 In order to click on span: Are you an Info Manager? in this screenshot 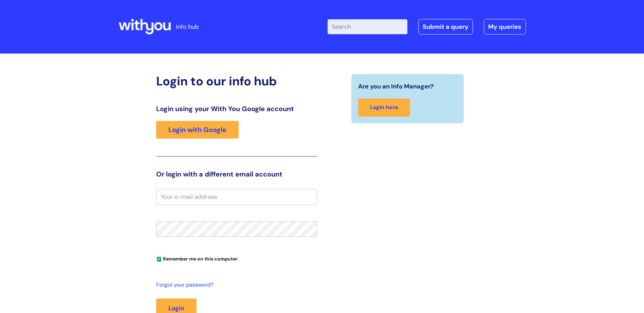, I will do `click(396, 86)`.